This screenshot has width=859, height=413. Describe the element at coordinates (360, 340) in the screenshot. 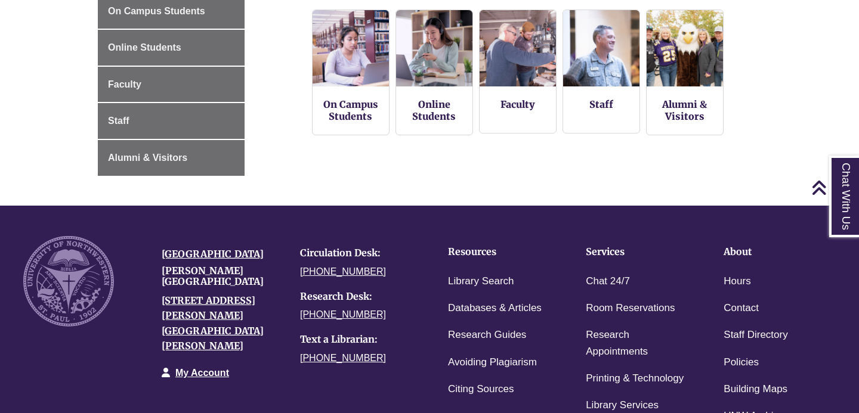

I see `h4: Text a Librarian:` at that location.